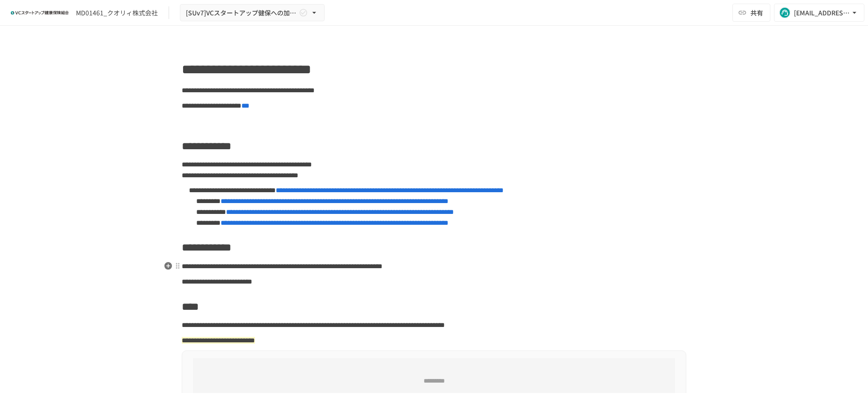  I want to click on span: [SUv7]VCスタートアップ健保への加入申請手続き, so click(241, 13).